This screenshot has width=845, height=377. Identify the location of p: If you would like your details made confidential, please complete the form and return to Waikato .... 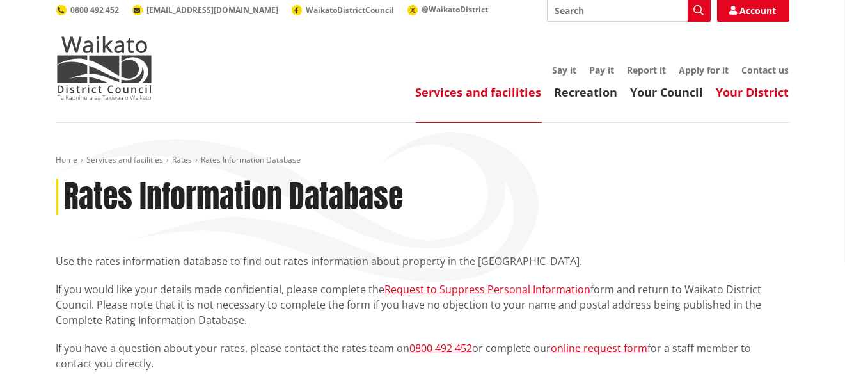
(423, 304).